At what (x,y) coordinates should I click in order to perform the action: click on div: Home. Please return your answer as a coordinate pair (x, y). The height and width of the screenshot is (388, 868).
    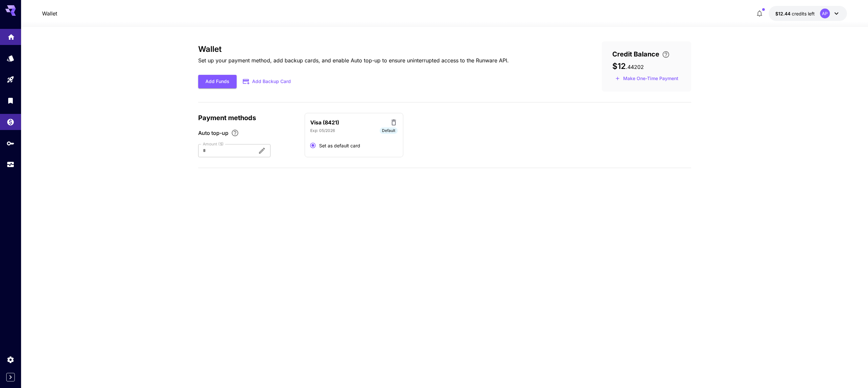
    Looking at the image, I should click on (11, 35).